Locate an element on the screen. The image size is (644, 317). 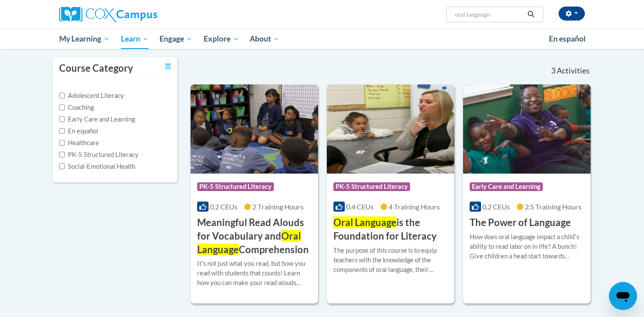
label: Adolescent Literacy is located at coordinates (92, 96).